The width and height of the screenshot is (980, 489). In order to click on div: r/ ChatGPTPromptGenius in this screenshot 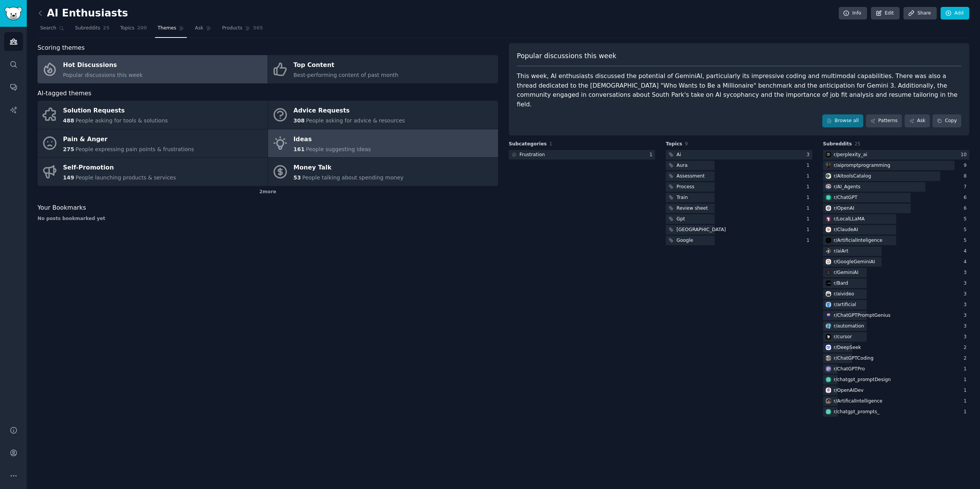, I will do `click(863, 316)`.